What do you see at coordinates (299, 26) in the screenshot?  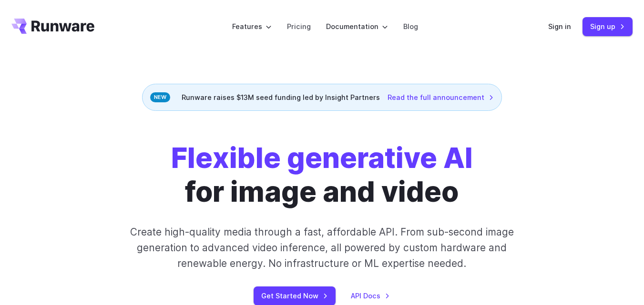 I see `a: Pricing` at bounding box center [299, 26].